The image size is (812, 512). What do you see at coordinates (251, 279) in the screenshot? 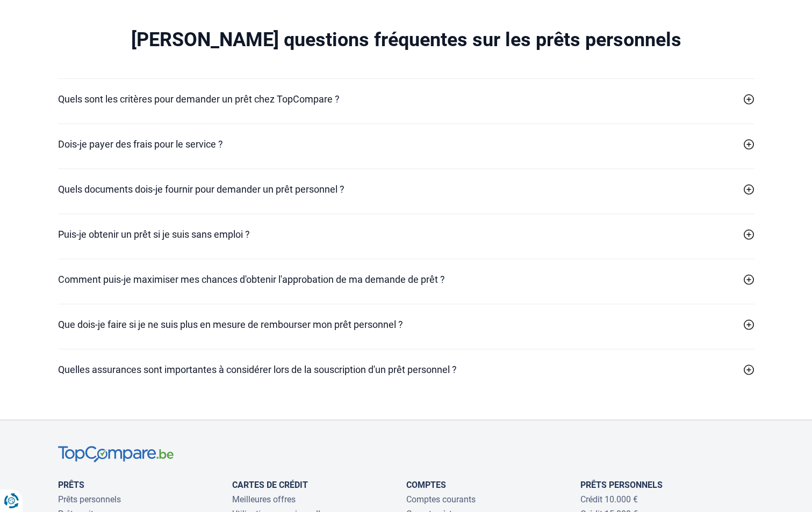
I see `h2: Comment puis-je maximiser mes chances d'obtenir l'approbation de ma demande de prêt ?` at bounding box center [251, 279].